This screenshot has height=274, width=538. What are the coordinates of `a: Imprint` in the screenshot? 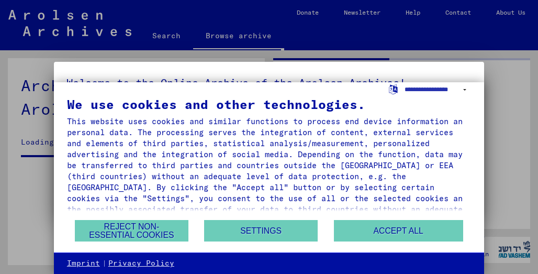 It's located at (83, 263).